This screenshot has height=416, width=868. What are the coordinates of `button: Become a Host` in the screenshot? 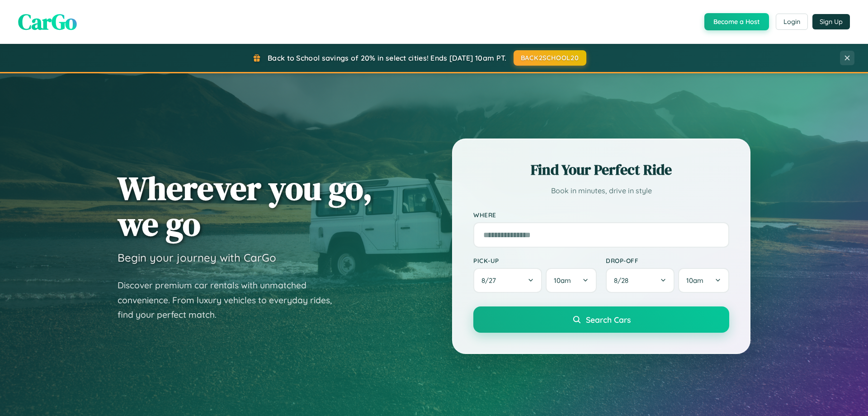 It's located at (737, 22).